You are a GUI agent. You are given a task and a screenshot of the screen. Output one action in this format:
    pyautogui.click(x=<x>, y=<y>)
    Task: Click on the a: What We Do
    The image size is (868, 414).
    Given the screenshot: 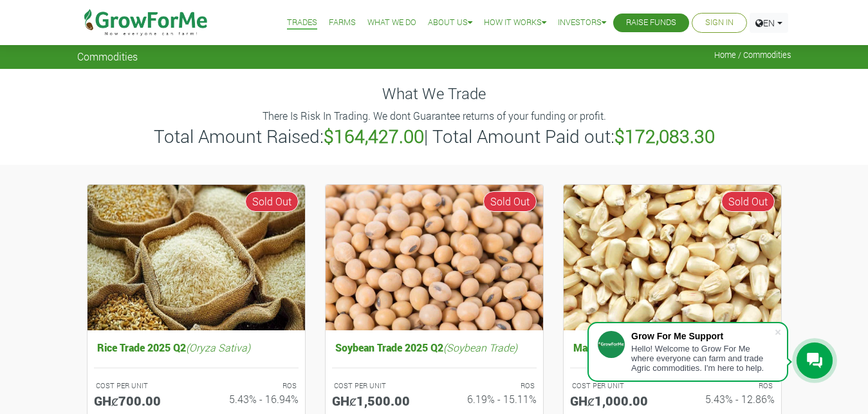 What is the action you would take?
    pyautogui.click(x=392, y=22)
    